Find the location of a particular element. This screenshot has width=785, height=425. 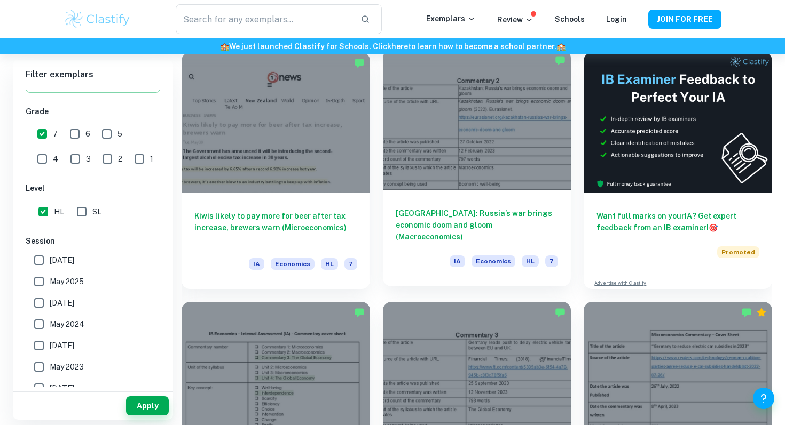

a: Login is located at coordinates (616, 19).